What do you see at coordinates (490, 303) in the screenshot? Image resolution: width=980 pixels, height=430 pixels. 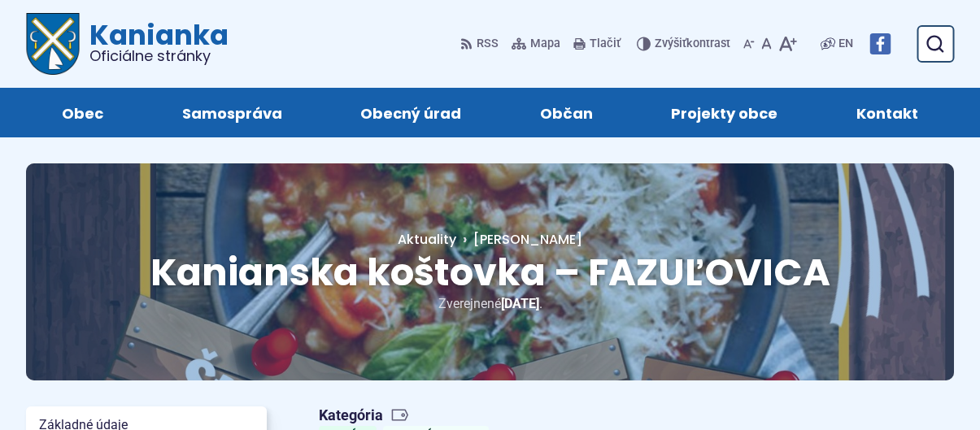 I see `p: Zverejnené .` at bounding box center [490, 303].